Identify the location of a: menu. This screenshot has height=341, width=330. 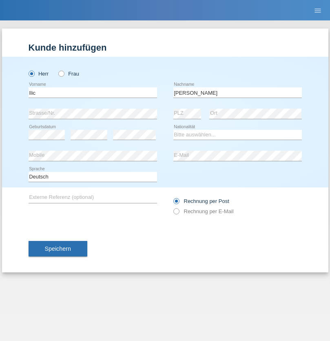
(318, 10).